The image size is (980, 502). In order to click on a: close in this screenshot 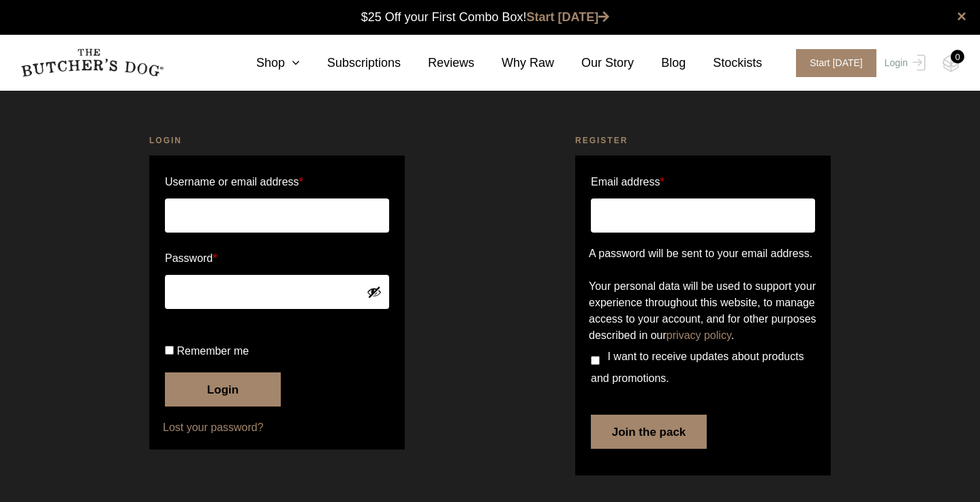, I will do `click(961, 16)`.